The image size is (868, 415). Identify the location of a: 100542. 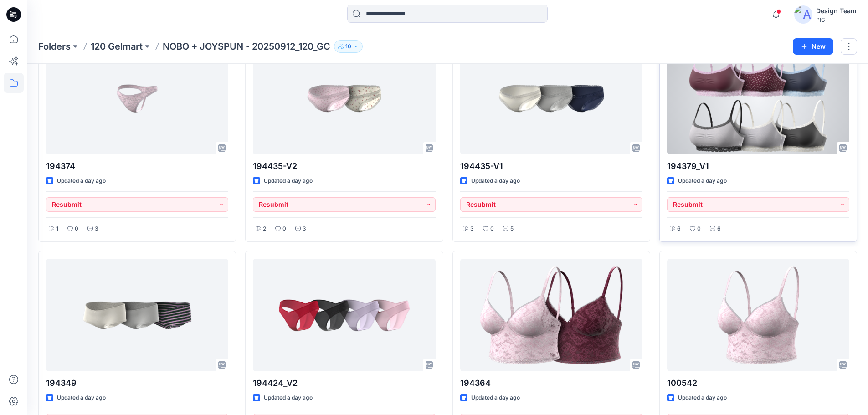
(758, 315).